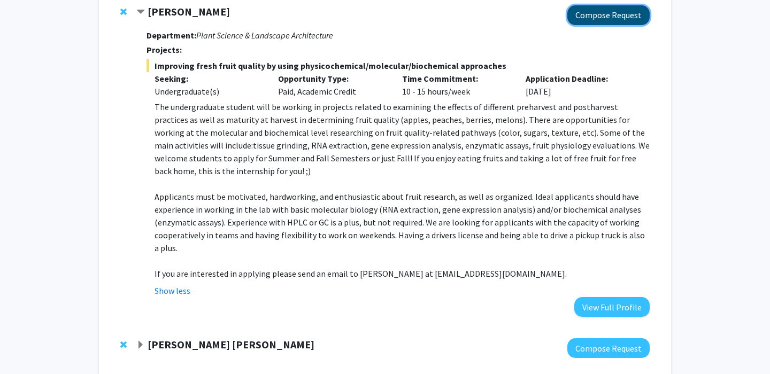 The image size is (770, 374). I want to click on p: Seeking:, so click(209, 79).